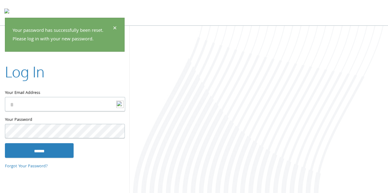 This screenshot has width=388, height=193. Describe the element at coordinates (115, 29) in the screenshot. I see `button: Dismiss alert` at that location.